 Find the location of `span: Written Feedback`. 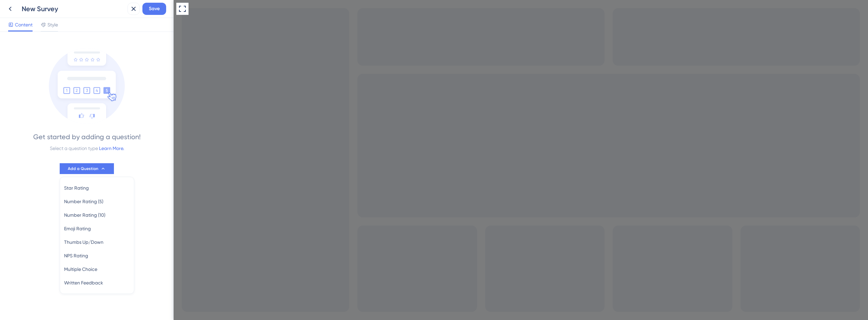

span: Written Feedback is located at coordinates (83, 283).